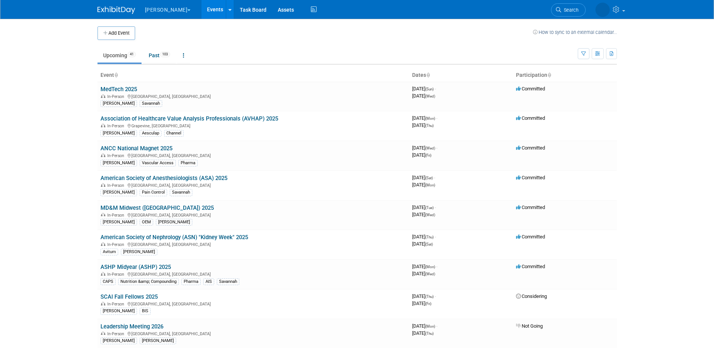  Describe the element at coordinates (430, 148) in the screenshot. I see `span: (Wed)` at that location.